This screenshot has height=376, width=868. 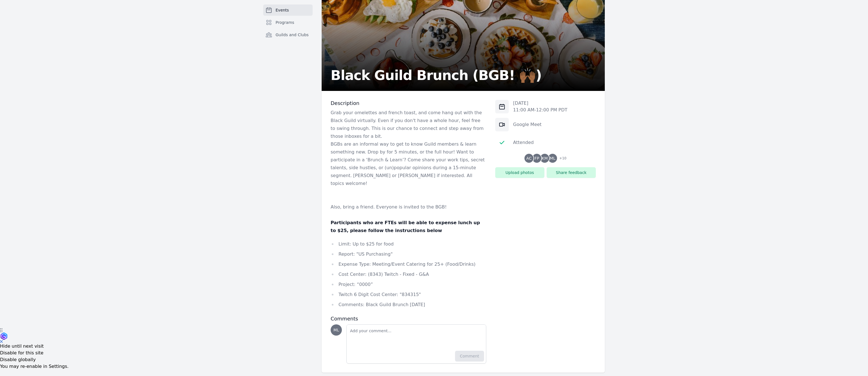 What do you see at coordinates (409, 254) in the screenshot?
I see `li: Report: "US Purchasing"` at bounding box center [409, 254].